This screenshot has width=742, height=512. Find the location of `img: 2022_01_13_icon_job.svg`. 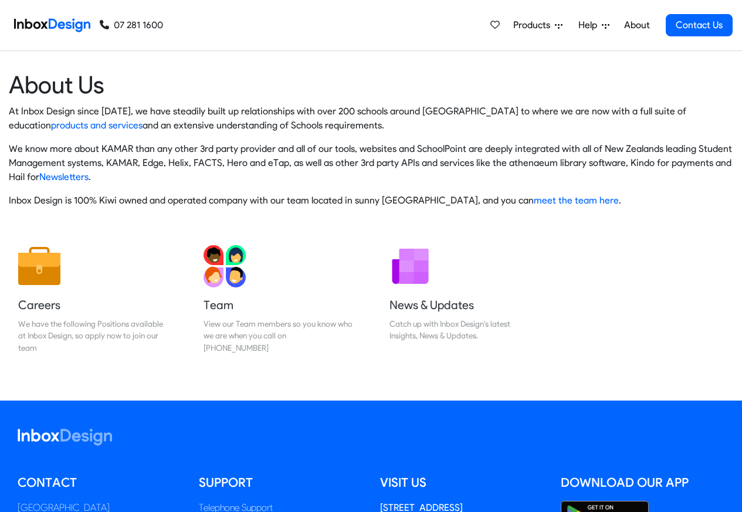

img: 2022_01_13_icon_job.svg is located at coordinates (39, 266).